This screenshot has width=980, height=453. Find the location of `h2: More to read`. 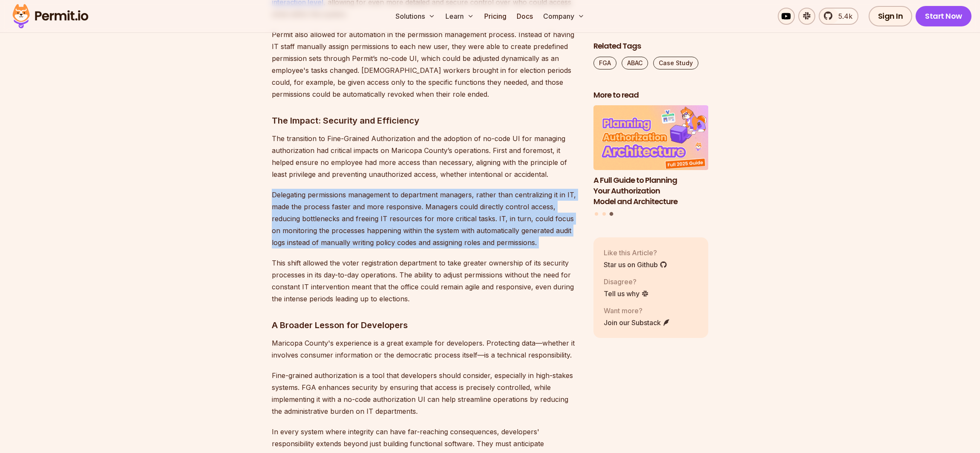

h2: More to read is located at coordinates (651, 95).